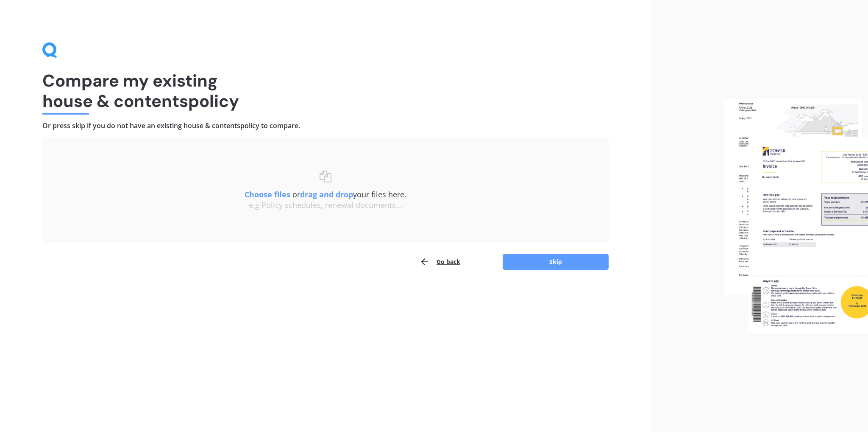 This screenshot has height=432, width=868. What do you see at coordinates (440, 262) in the screenshot?
I see `button: Go back` at bounding box center [440, 262].